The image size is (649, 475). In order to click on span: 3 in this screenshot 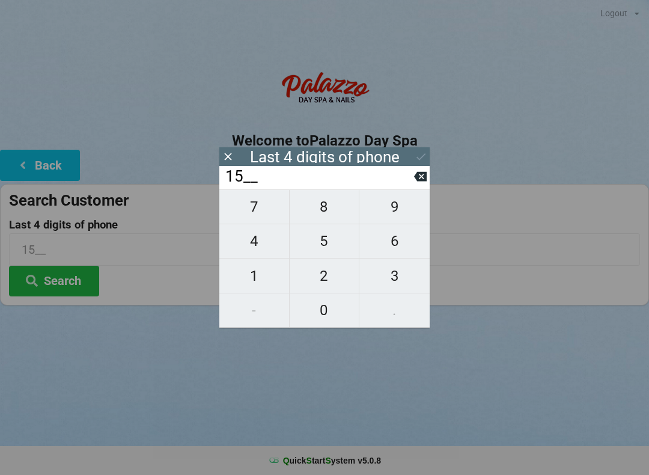, I will do `click(394, 276)`.